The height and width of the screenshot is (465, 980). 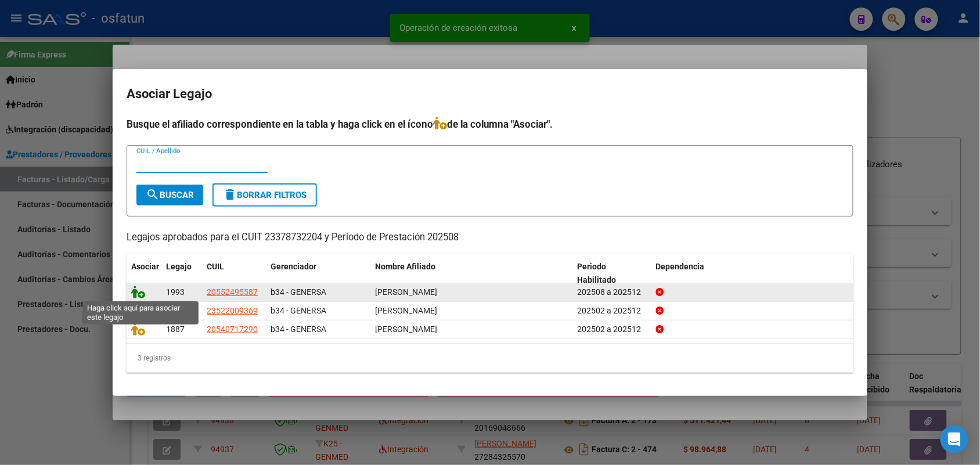 I want to click on button: Buscar, so click(x=170, y=195).